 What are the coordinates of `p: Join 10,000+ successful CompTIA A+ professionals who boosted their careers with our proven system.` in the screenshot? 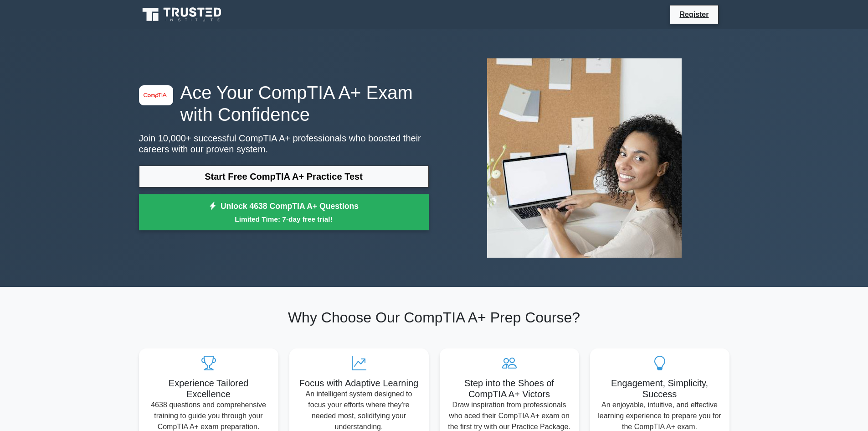 It's located at (284, 144).